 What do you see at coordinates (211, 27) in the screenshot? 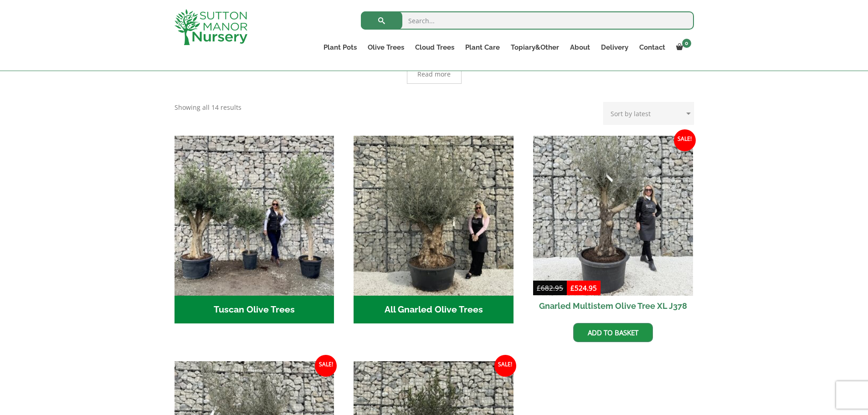
I see `img: logo` at bounding box center [211, 27].